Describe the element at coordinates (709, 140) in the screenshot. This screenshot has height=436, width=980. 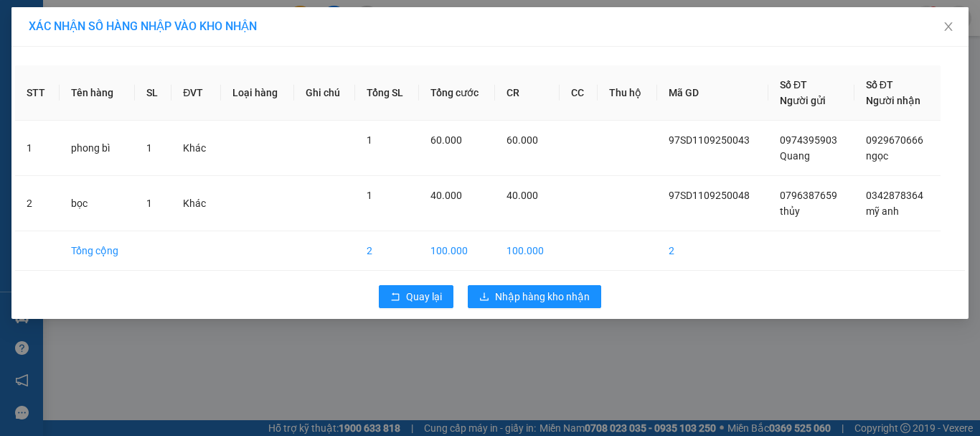
I see `span: 97SD1109250043` at that location.